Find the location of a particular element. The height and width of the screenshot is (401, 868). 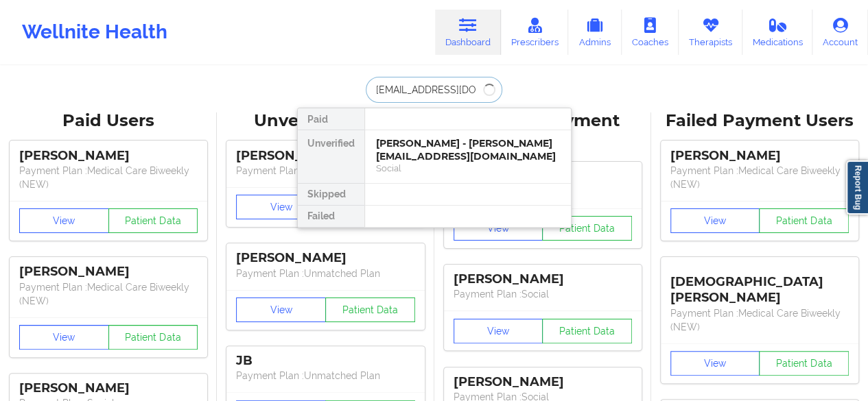

div: Social is located at coordinates (468, 168).